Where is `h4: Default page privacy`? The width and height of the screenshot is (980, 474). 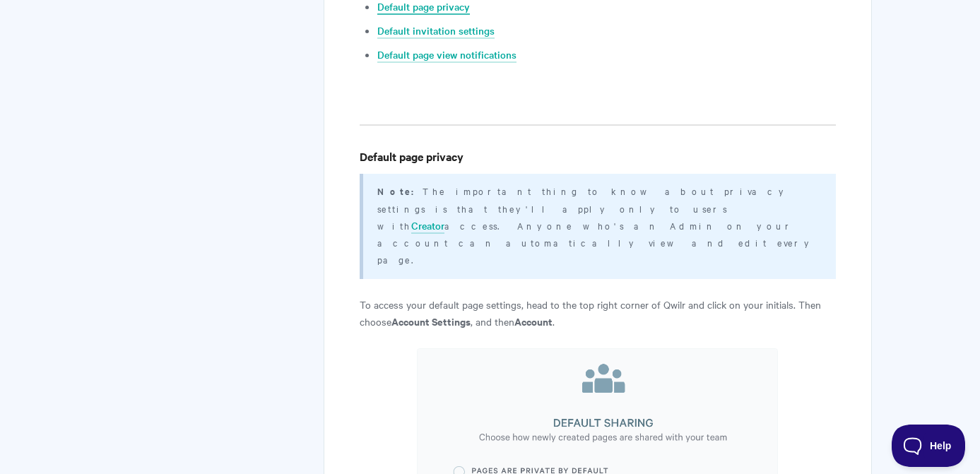 h4: Default page privacy is located at coordinates (597, 156).